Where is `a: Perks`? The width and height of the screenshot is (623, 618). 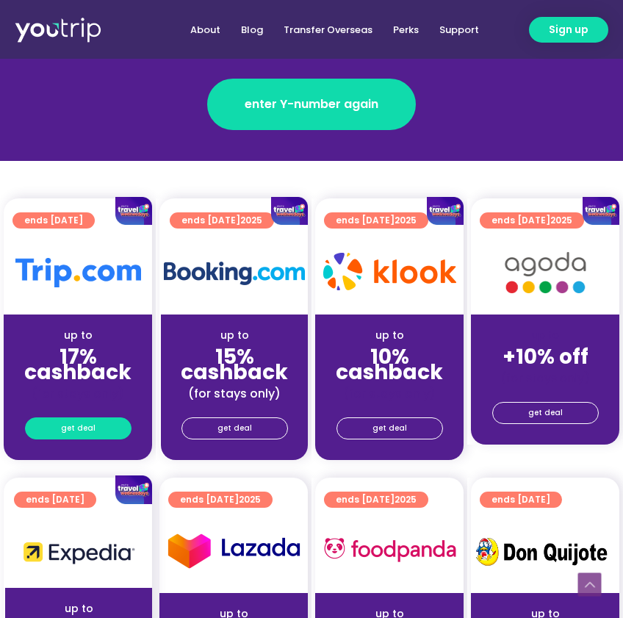 a: Perks is located at coordinates (405, 29).